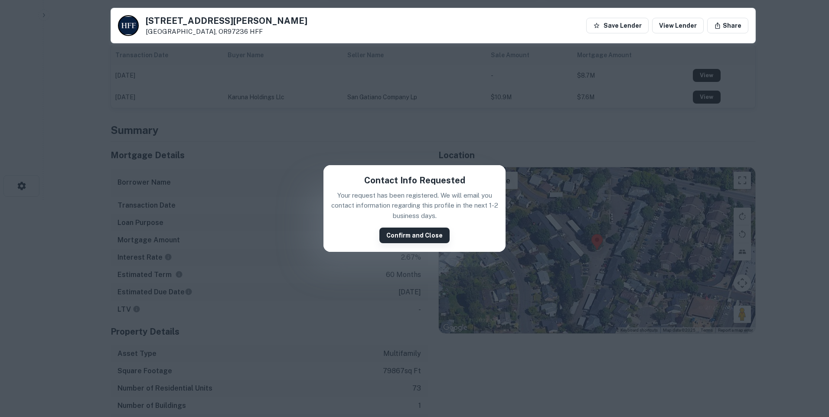 This screenshot has height=417, width=829. What do you see at coordinates (415, 206) in the screenshot?
I see `p: Your request has been registered. We will email you contact information regarding this profile in...` at bounding box center [415, 206].